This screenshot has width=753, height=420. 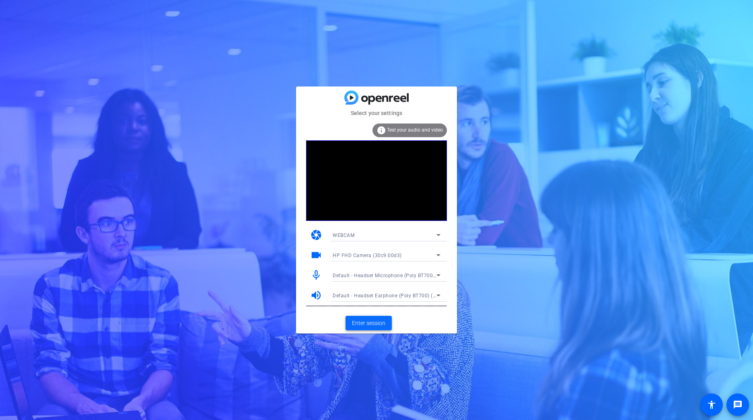 I want to click on span: Default - Headset Earphone (Poly BT700) (047f:02e6), so click(x=395, y=295).